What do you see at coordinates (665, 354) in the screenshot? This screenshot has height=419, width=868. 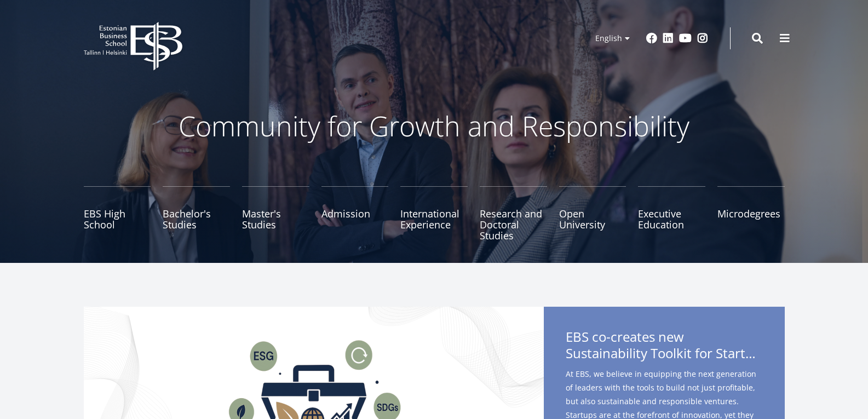 I see `span: Sustainability Toolkit for Startups` at bounding box center [665, 354].